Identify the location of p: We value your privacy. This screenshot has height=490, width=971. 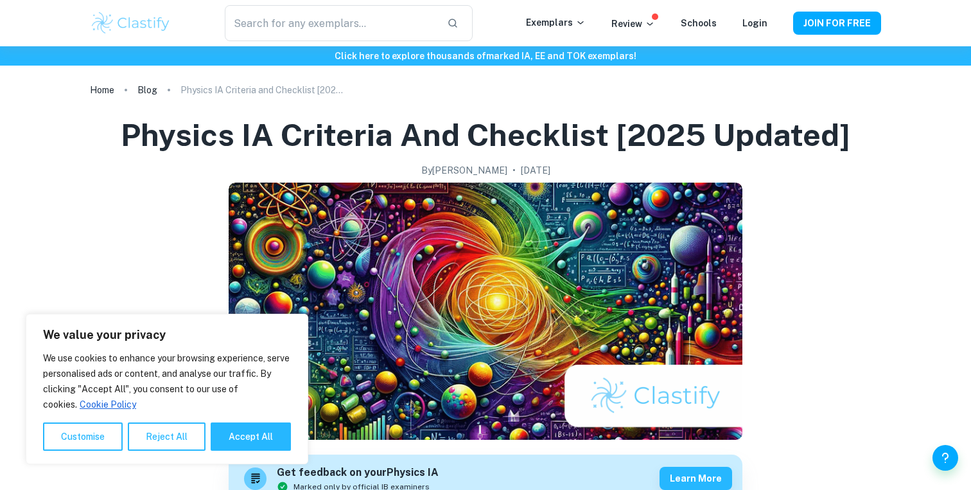
(167, 335).